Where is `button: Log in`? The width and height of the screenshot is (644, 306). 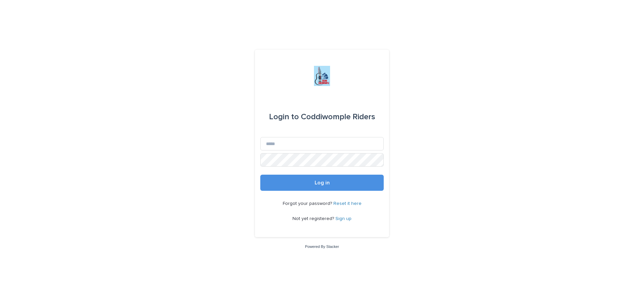 button: Log in is located at coordinates (322, 183).